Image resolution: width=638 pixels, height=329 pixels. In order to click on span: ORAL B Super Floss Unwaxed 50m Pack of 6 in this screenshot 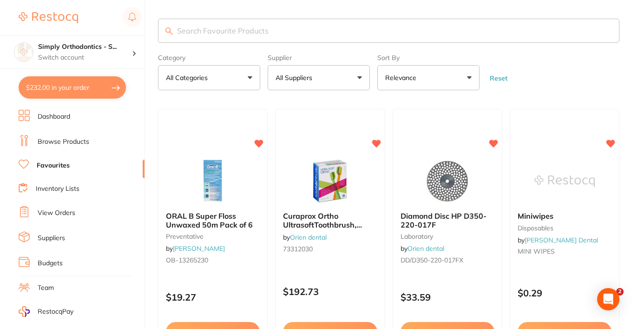, I will do `click(209, 220)`.